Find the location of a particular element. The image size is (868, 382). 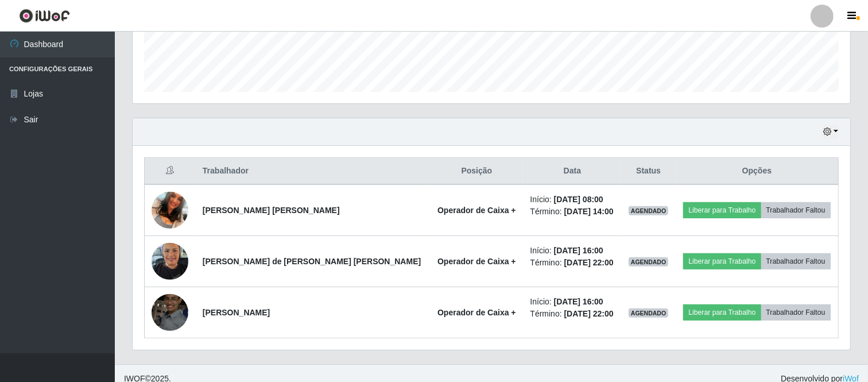

th: Trabalhador is located at coordinates (313, 171).